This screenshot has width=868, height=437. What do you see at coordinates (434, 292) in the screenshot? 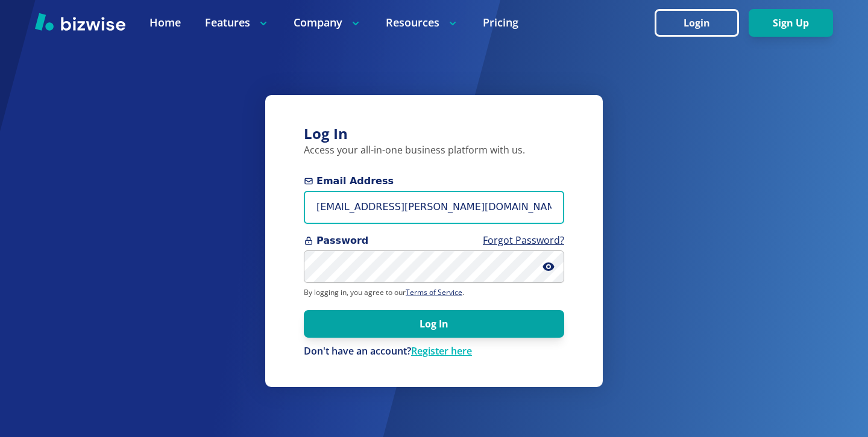
I see `a: Terms of Service` at bounding box center [434, 292].